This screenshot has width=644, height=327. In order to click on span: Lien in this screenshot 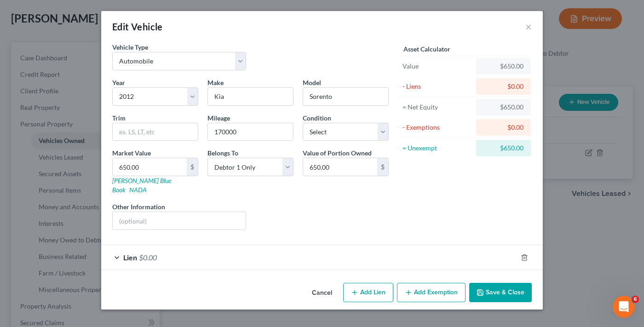, I will do `click(130, 257)`.